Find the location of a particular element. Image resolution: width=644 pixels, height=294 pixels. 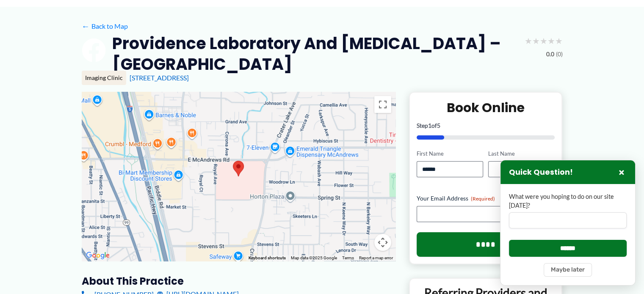

button: Toggle fullscreen view is located at coordinates (383, 104).